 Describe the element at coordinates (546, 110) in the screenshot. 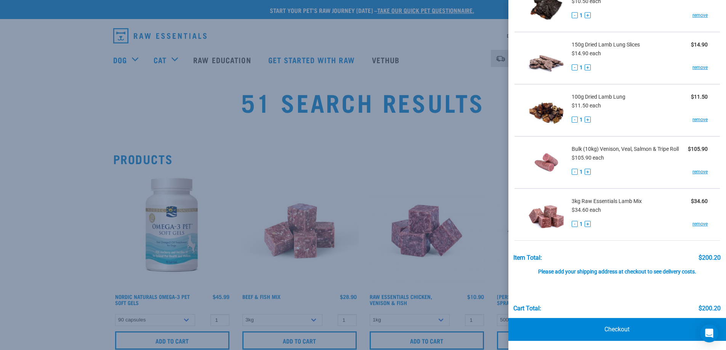

I see `img: Dried Lamb Lung` at that location.